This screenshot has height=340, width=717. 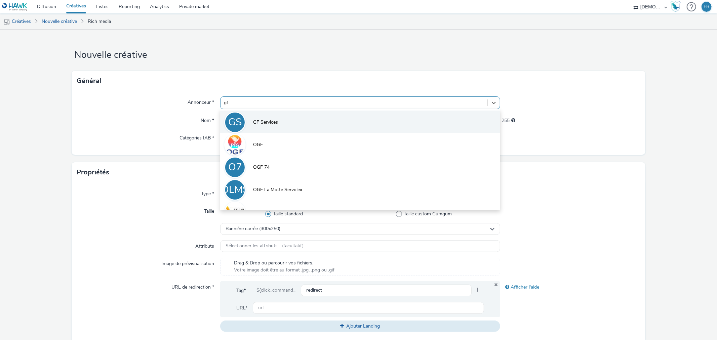 I want to click on label: Attributs, so click(x=205, y=245).